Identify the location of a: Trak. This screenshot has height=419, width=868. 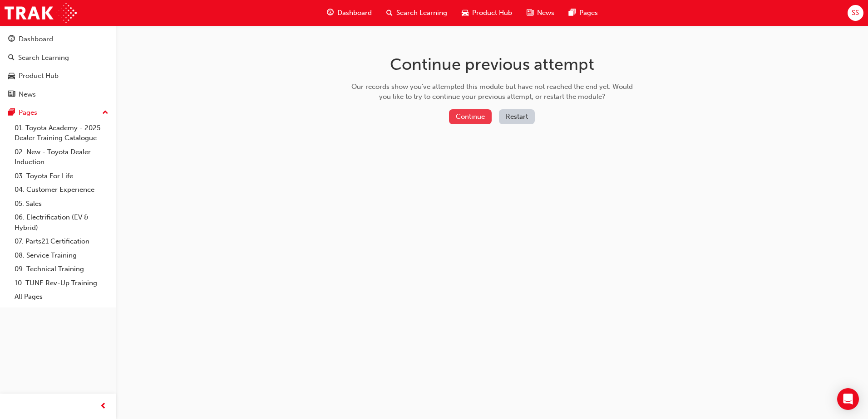
(40, 12).